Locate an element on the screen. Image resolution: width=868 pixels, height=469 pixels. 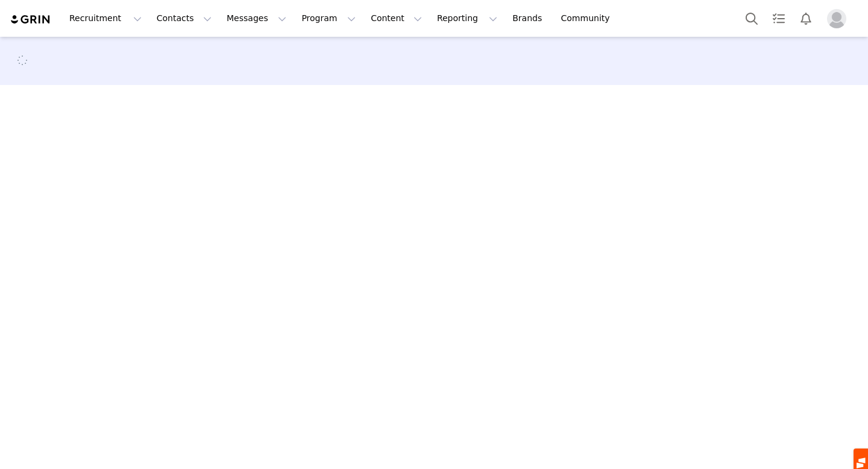
button: Contacts is located at coordinates (184, 18).